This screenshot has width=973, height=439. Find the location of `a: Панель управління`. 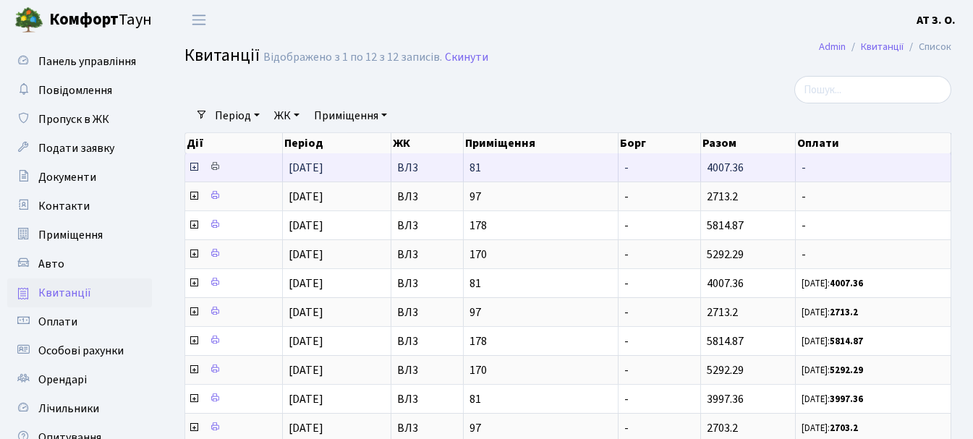

a: Панель управління is located at coordinates (80, 61).